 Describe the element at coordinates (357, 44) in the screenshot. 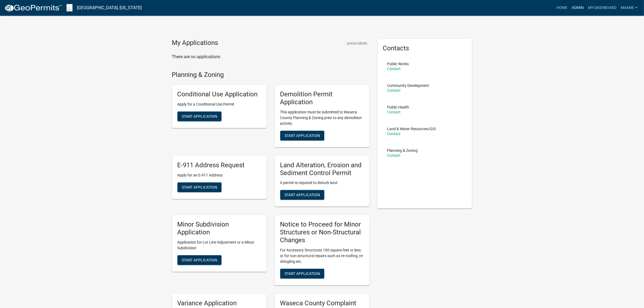

I see `button: Show More` at that location.